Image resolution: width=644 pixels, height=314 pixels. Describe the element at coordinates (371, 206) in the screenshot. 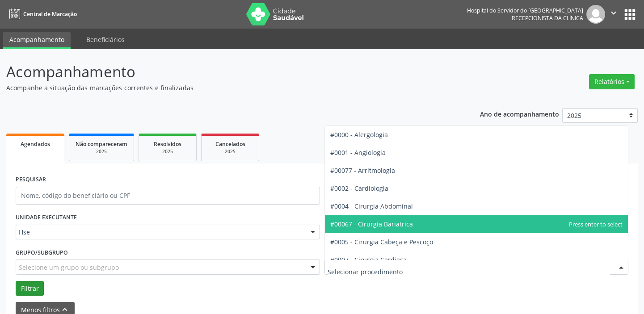

I see `span: #0004 - Cirurgia Abdominal` at that location.